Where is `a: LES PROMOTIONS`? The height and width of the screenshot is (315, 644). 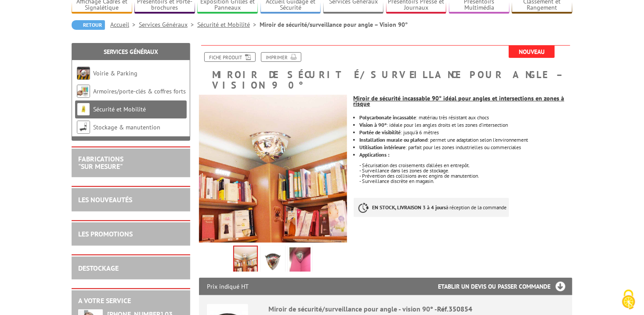 a: LES PROMOTIONS is located at coordinates (105, 234).